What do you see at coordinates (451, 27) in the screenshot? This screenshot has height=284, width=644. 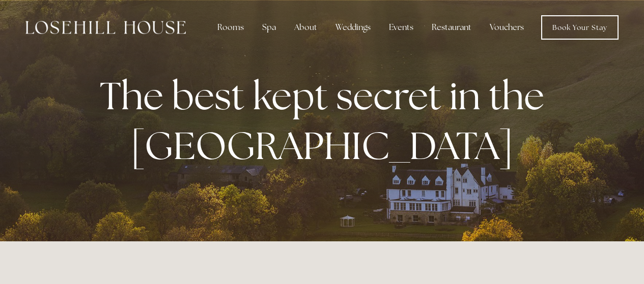 I see `div: Restaurant` at bounding box center [451, 27].